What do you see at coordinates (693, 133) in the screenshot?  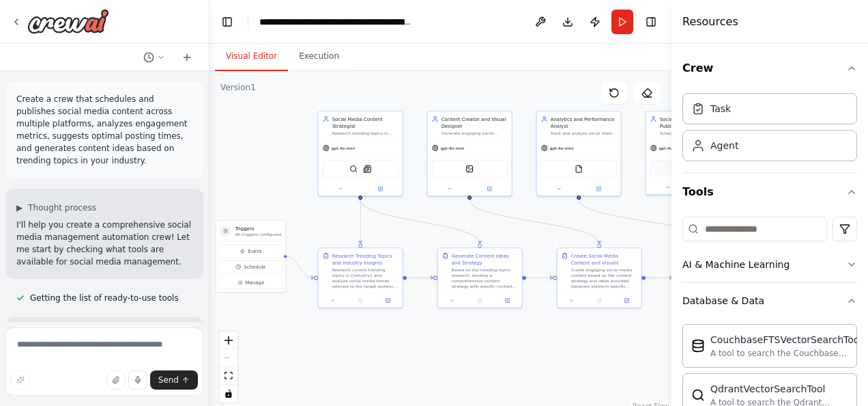 I see `div: Schedule and coordinate the publishing of social media content across multiple platforms based on...` at bounding box center [693, 133].